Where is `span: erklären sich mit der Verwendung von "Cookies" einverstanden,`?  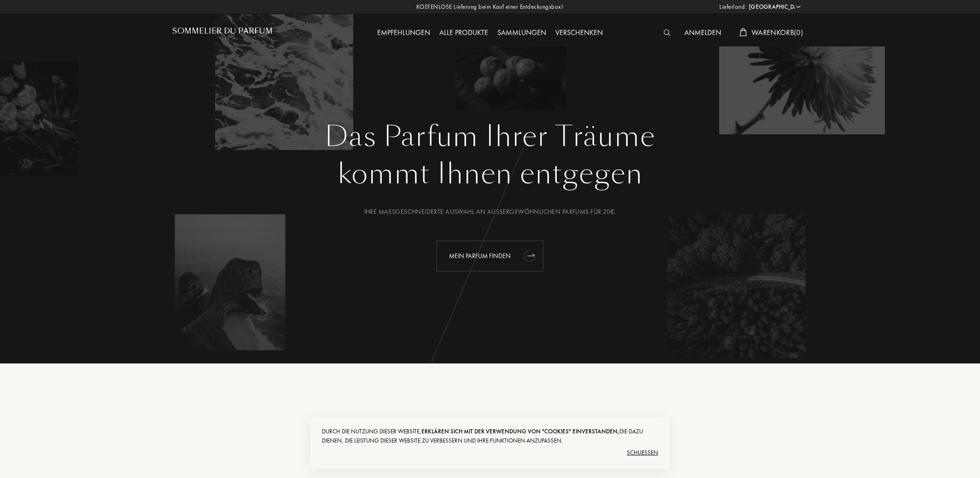
span: erklären sich mit der Verwendung von "Cookies" einverstanden, is located at coordinates (521, 431).